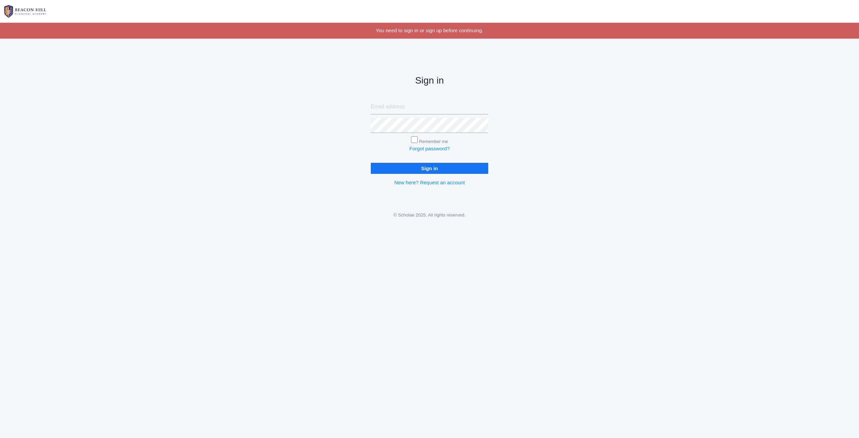 This screenshot has width=859, height=438. What do you see at coordinates (430, 168) in the screenshot?
I see `input: Sign in` at bounding box center [430, 168].